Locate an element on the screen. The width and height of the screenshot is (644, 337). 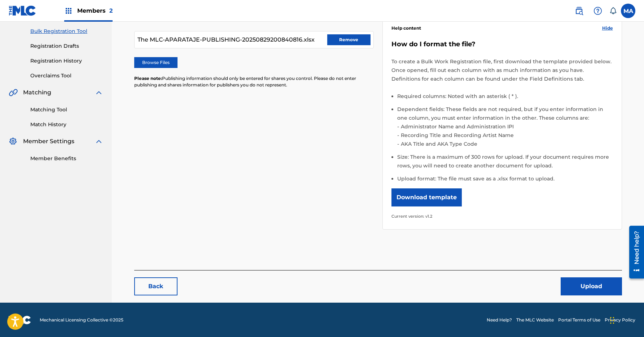
a: Matching Tool is located at coordinates (67, 110).